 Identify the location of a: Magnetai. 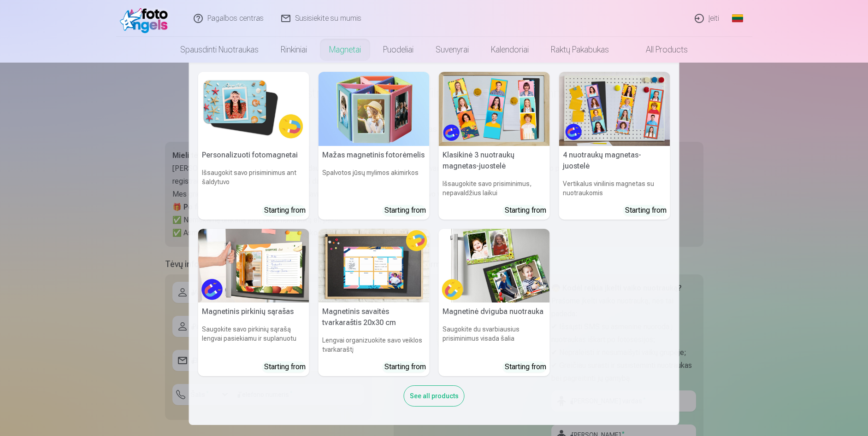
(345, 50).